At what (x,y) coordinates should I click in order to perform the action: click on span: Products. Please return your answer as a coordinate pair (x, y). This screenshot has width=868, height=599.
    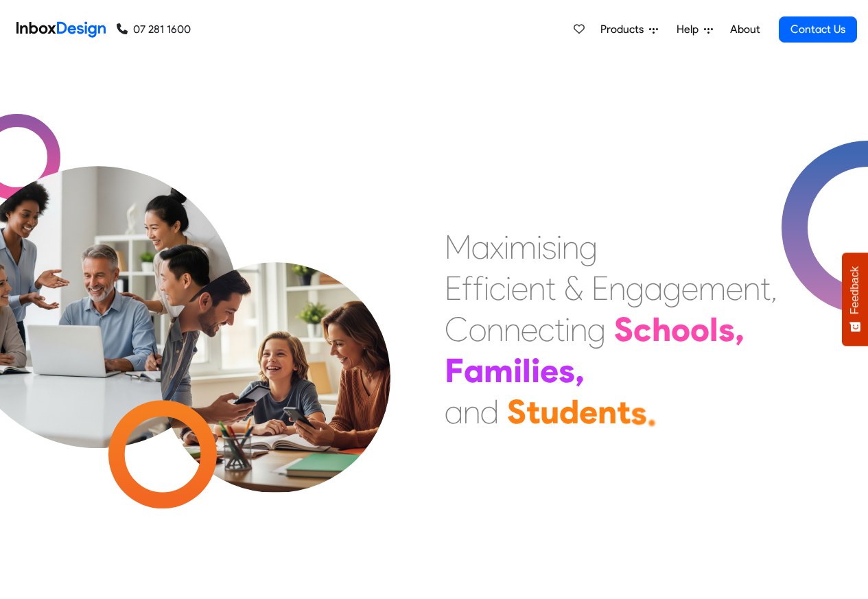
    Looking at the image, I should click on (625, 29).